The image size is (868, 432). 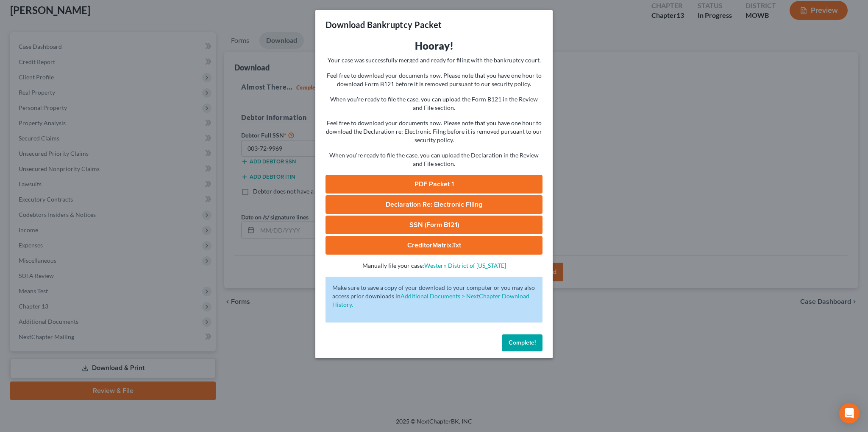 I want to click on p: When you're ready to file the case, you can upload the Declaration in the Review and File section., so click(x=434, y=159).